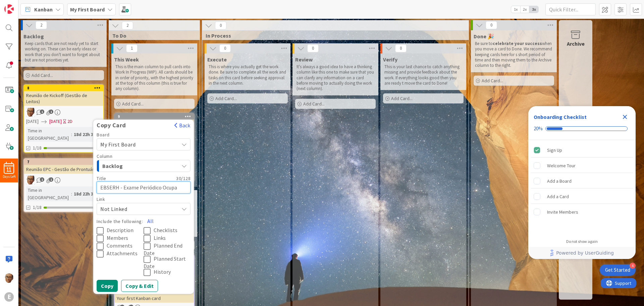 The image size is (644, 306). What do you see at coordinates (63, 95) in the screenshot?
I see `div: 8Reunião de Kickoff (Gestão de Leitos)` at bounding box center [63, 95].